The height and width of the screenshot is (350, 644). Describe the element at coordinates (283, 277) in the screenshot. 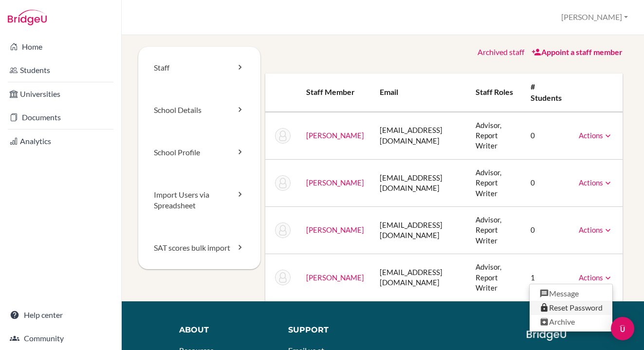

I see `img: Christy Tsui` at that location.